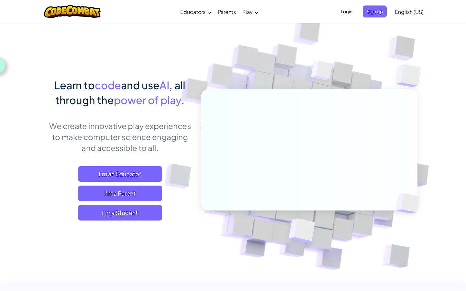 This screenshot has width=466, height=291. Describe the element at coordinates (120, 213) in the screenshot. I see `span: I'm a Student` at that location.